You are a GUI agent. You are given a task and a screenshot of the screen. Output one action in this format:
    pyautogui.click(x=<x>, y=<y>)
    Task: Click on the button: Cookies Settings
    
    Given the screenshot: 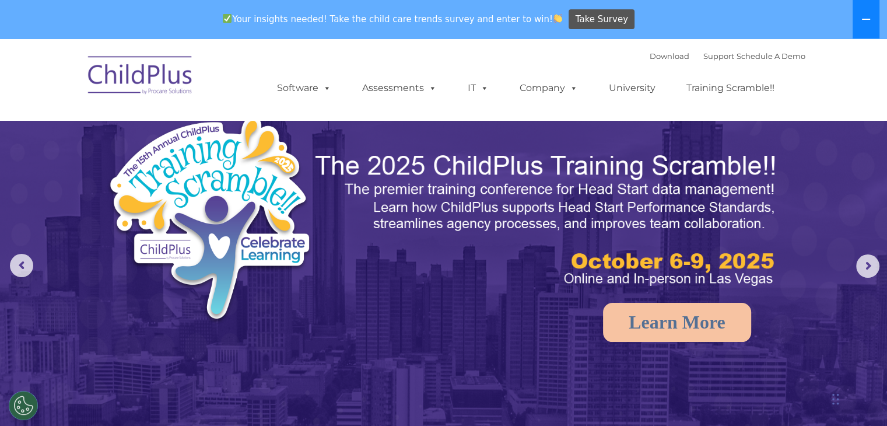 What is the action you would take?
    pyautogui.click(x=23, y=405)
    